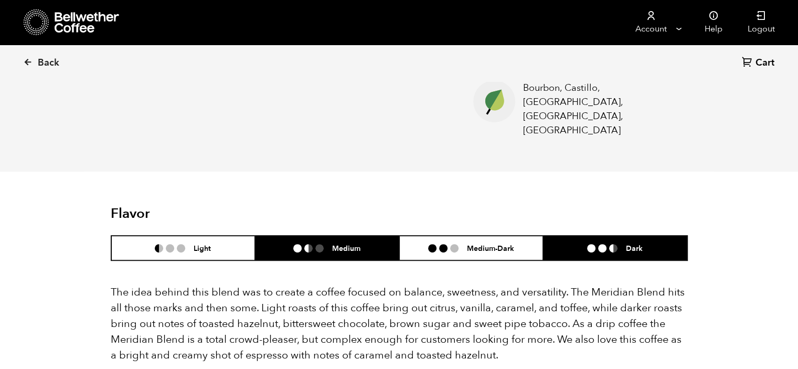 The width and height of the screenshot is (798, 369). Describe the element at coordinates (765, 63) in the screenshot. I see `span: Cart` at that location.